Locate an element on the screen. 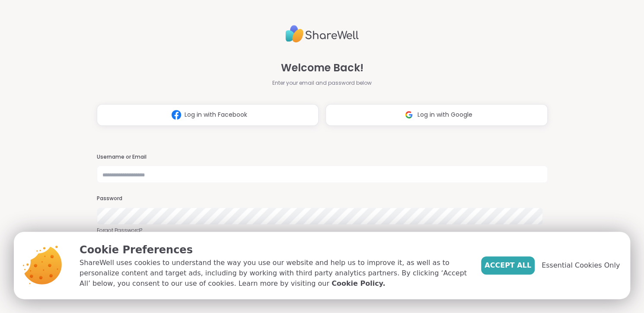 Image resolution: width=644 pixels, height=313 pixels. span: Essential Cookies Only is located at coordinates (580, 265).